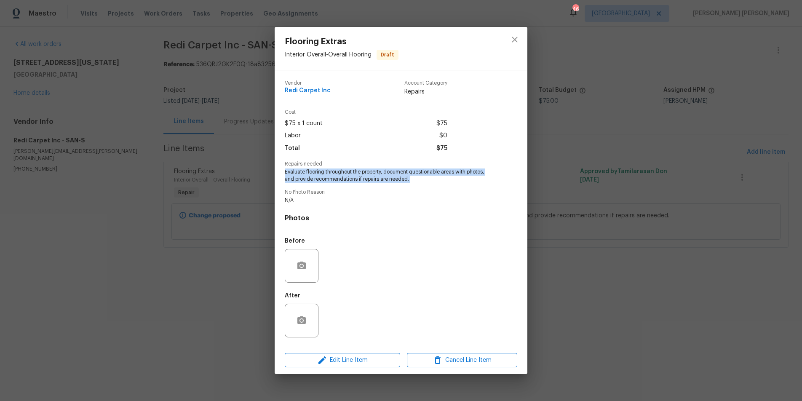 The width and height of the screenshot is (802, 401). I want to click on button: Cancel Line Item, so click(462, 360).